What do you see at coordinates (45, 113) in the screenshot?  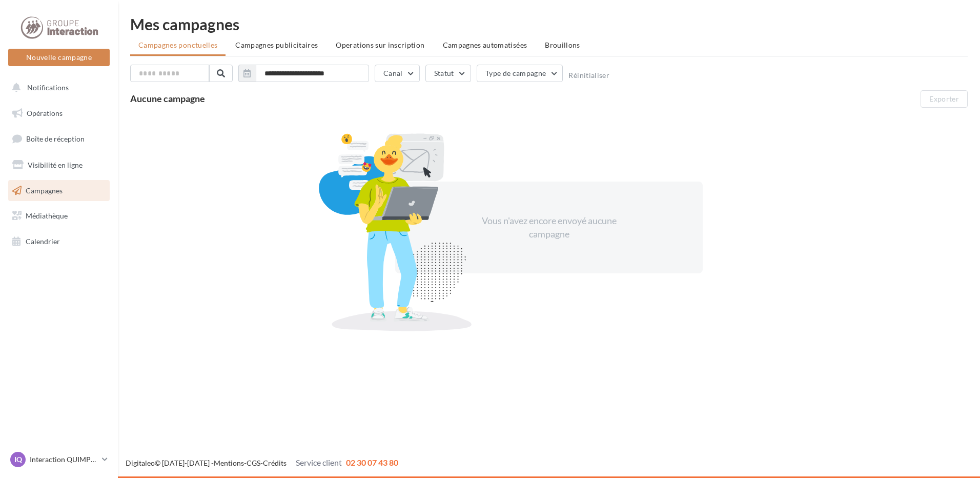 I see `span: Opérations` at bounding box center [45, 113].